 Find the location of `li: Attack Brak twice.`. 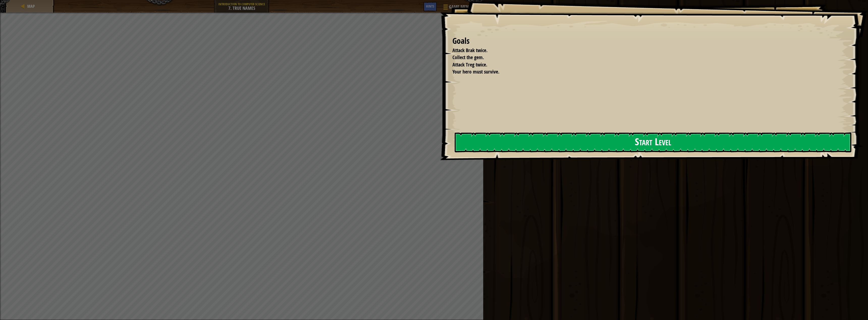

li: Attack Brak twice. is located at coordinates (648, 51).